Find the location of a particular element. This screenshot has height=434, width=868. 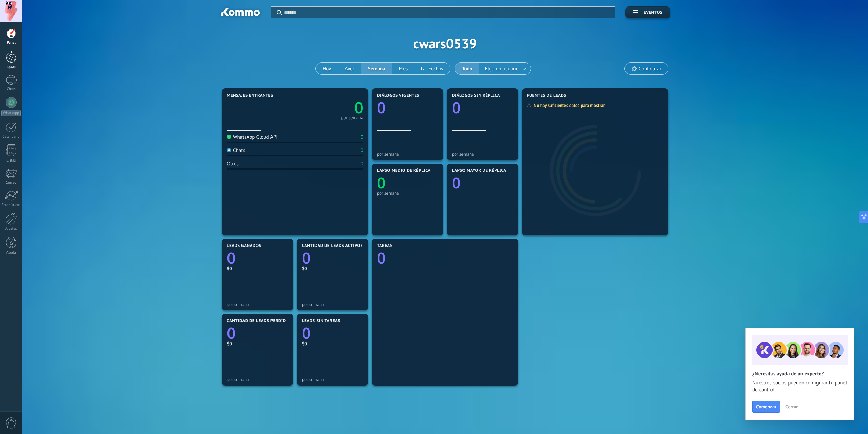

span: Diálogos sin réplica is located at coordinates (476, 96).